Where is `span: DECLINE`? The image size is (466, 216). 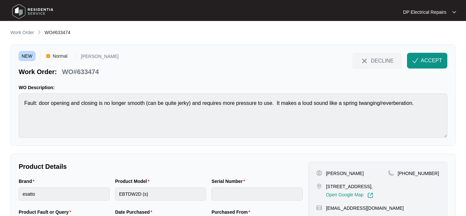
span: DECLINE is located at coordinates (382, 61).